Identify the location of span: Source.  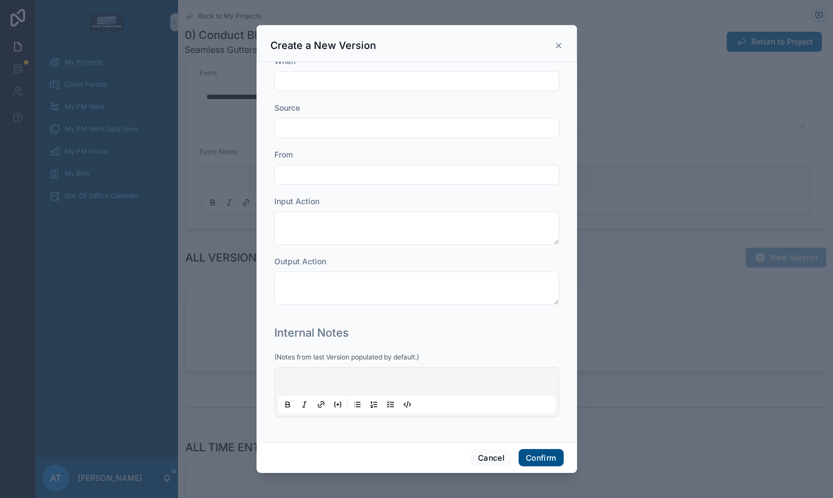
(287, 107).